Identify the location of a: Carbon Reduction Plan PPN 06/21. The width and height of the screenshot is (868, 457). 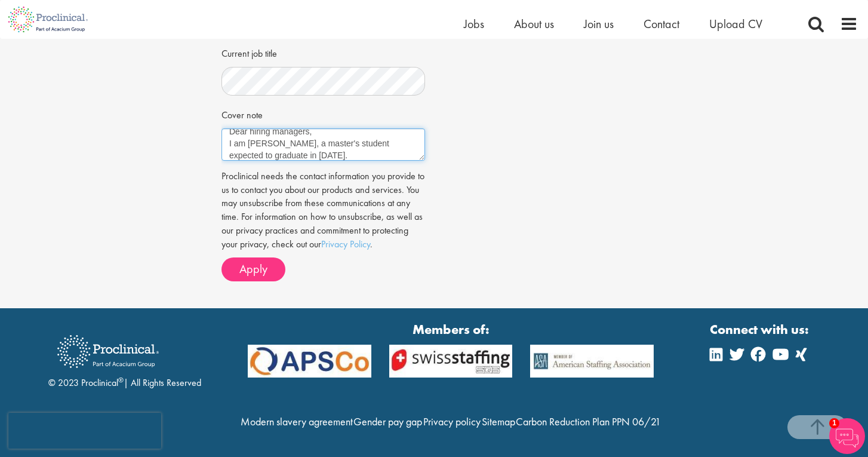
(588, 421).